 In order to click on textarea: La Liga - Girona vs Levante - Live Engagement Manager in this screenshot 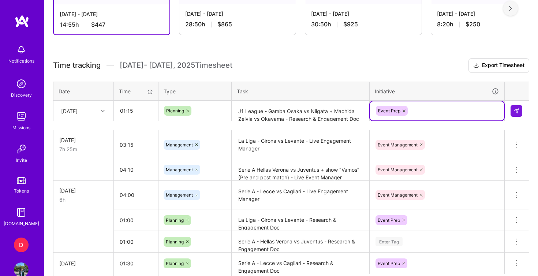, I will do `click(300, 145)`.